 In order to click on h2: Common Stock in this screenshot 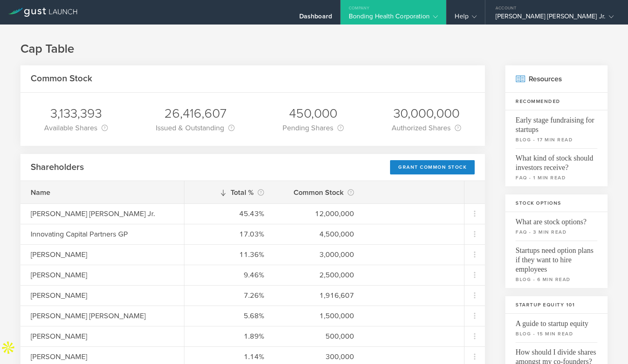, I will do `click(61, 79)`.